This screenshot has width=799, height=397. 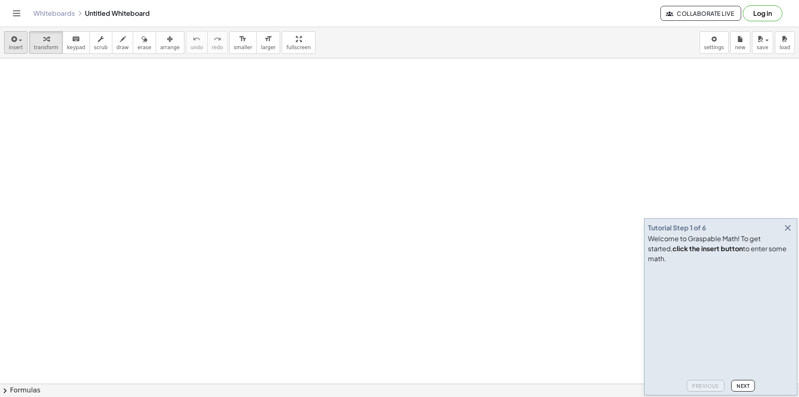 What do you see at coordinates (76, 39) in the screenshot?
I see `i: keyboard` at bounding box center [76, 39].